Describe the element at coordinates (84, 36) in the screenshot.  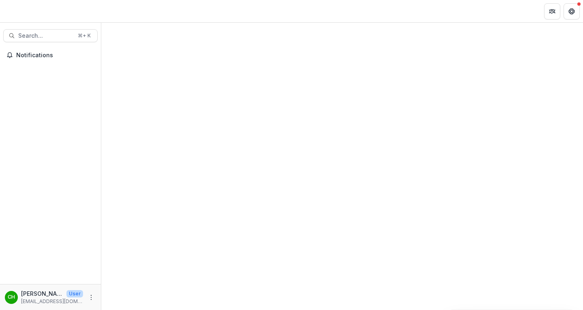
I see `div: ⌘ + K` at that location.